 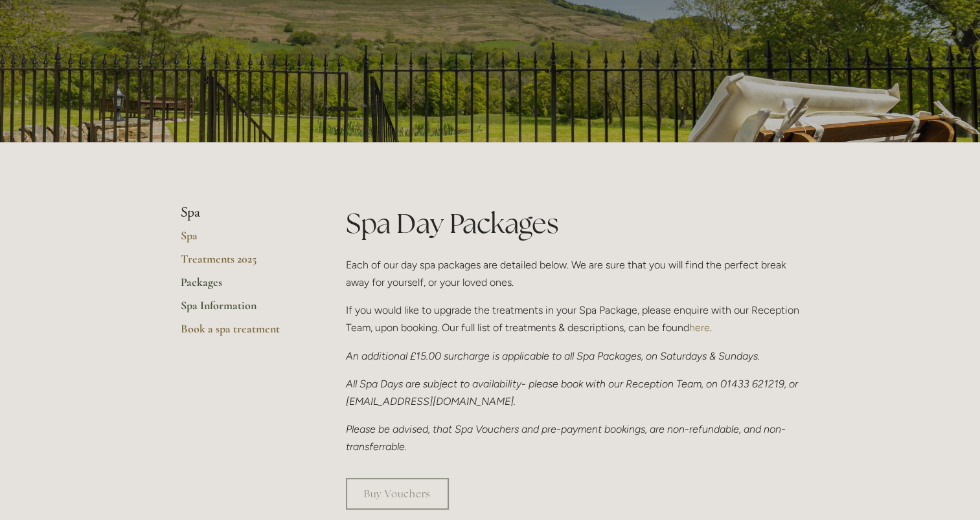 I want to click on a: Book a spa treatment, so click(x=242, y=334).